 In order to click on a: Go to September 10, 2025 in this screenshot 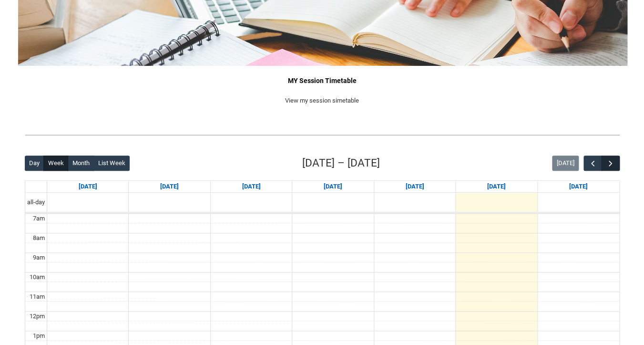, I will do `click(333, 186)`.